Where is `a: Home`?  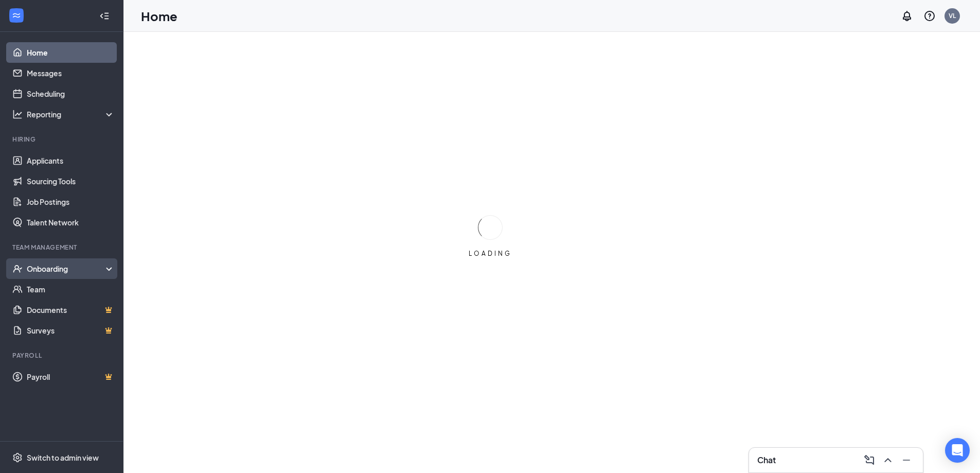
a: Home is located at coordinates (71, 53).